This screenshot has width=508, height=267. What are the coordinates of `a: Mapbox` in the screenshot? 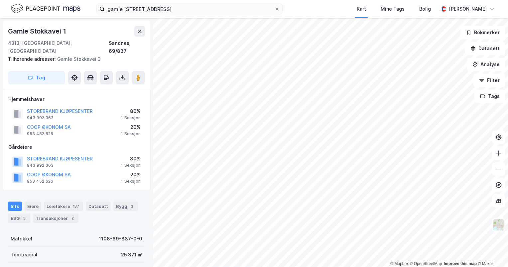 It's located at (400, 264).